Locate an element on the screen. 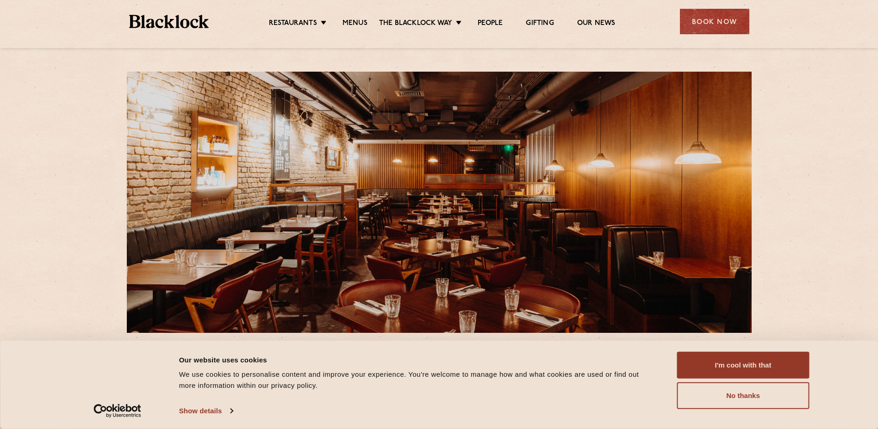 The height and width of the screenshot is (429, 878). a: Gifting is located at coordinates (539, 24).